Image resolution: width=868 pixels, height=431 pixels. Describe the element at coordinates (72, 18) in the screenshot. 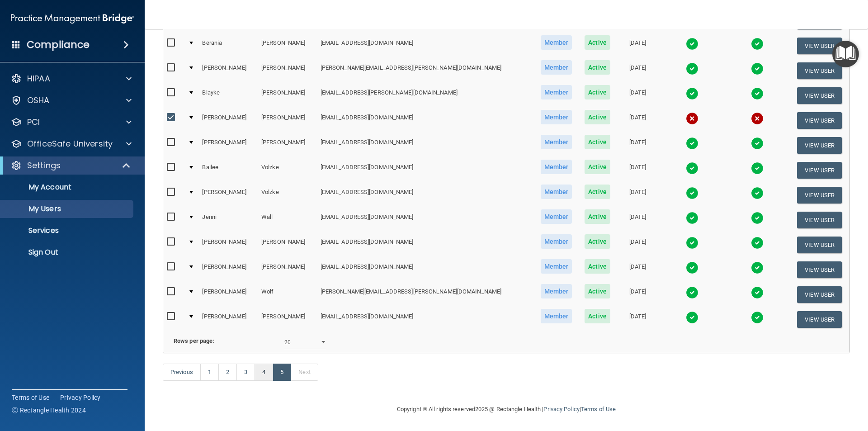

I see `img: PMB logo` at that location.